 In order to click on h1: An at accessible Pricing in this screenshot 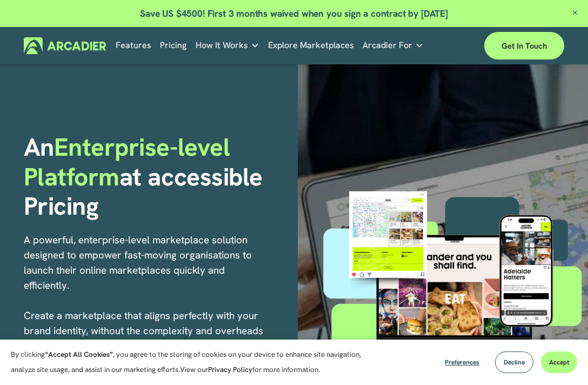, I will do `click(157, 176)`.